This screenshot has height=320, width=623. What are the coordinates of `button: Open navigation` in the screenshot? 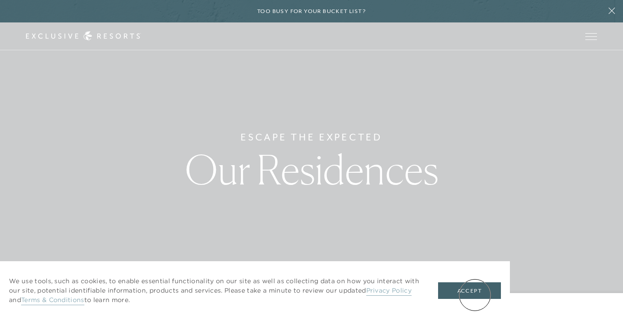 It's located at (591, 36).